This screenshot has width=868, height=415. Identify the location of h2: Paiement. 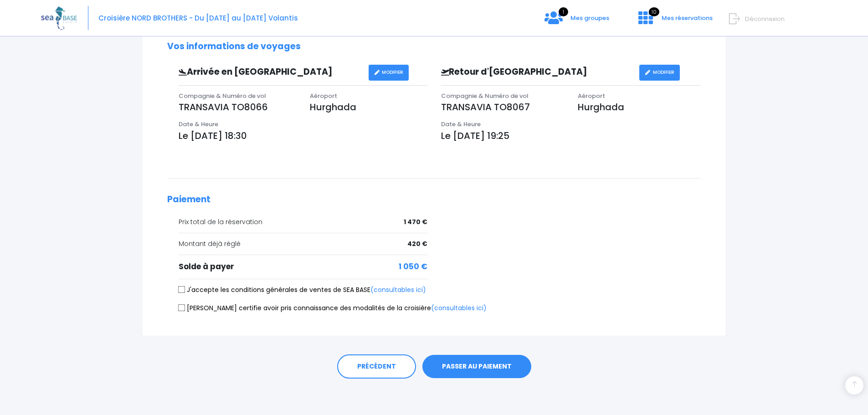
(434, 200).